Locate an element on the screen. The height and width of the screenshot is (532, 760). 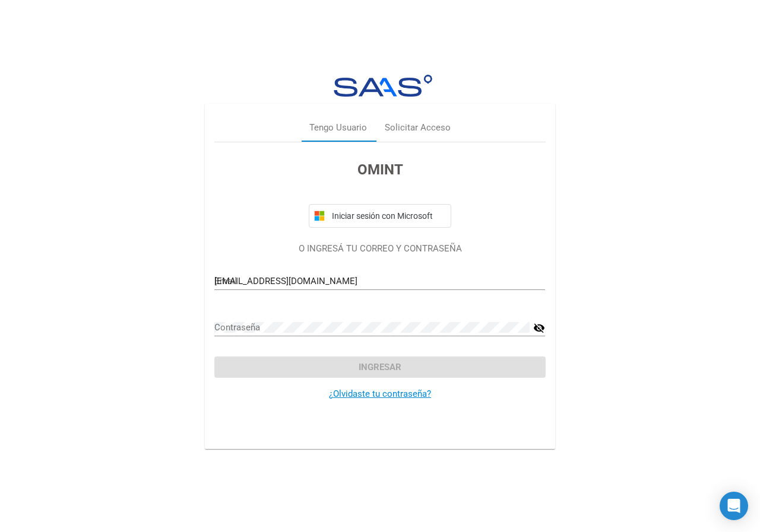
p: O INGRESÁ TU CORREO Y CONTRASEÑA is located at coordinates (379, 249).